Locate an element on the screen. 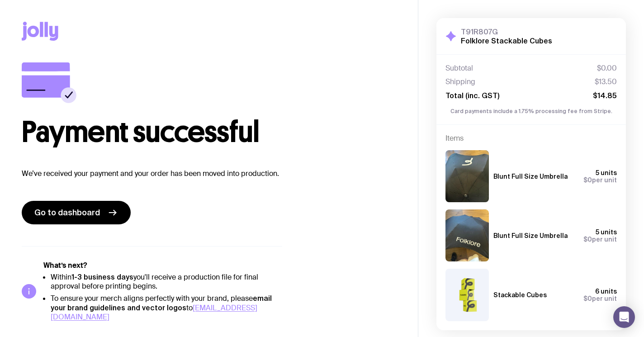 This screenshot has width=644, height=337. h5: What’s next? is located at coordinates (163, 266).